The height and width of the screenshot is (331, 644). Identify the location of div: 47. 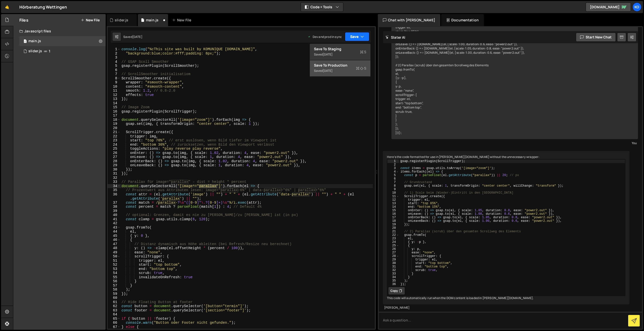
(114, 244).